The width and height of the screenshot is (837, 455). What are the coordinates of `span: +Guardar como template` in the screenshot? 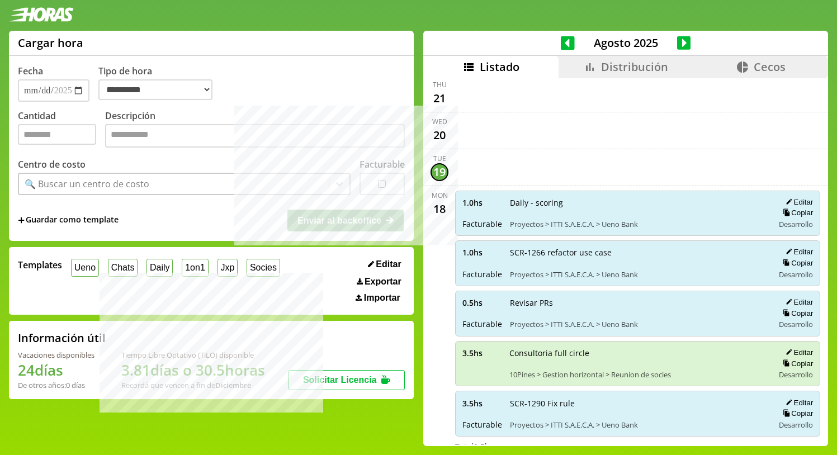 It's located at (68, 220).